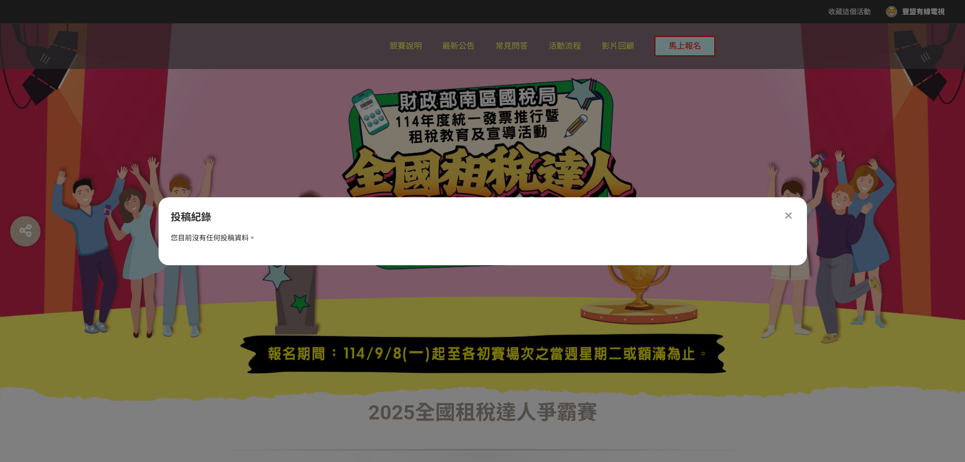 This screenshot has width=965, height=462. Describe the element at coordinates (483, 412) in the screenshot. I see `h1: 2025全國租稅達人爭霸賽` at that location.